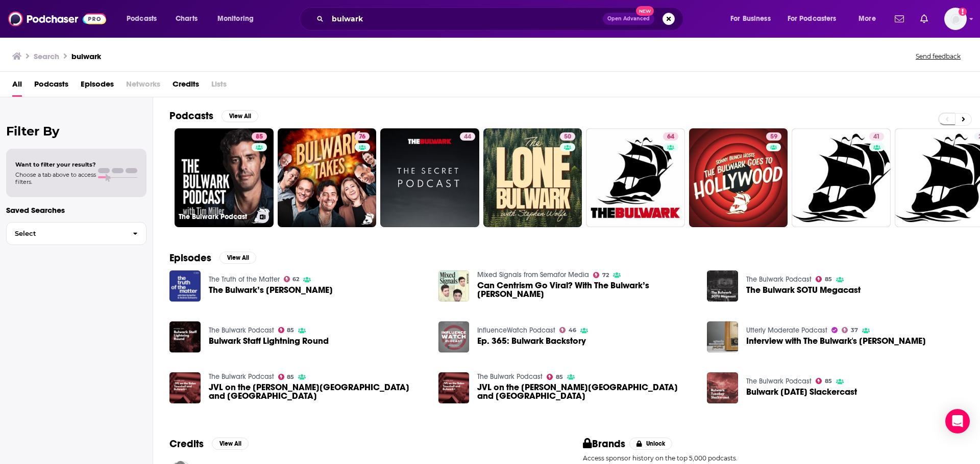 The height and width of the screenshot is (464, 980). I want to click on a: CreditsView All, so click(209, 444).